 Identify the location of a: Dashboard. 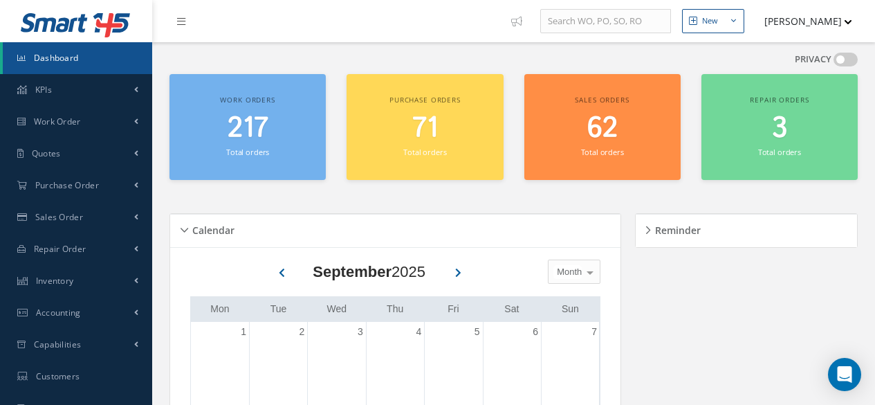
(77, 58).